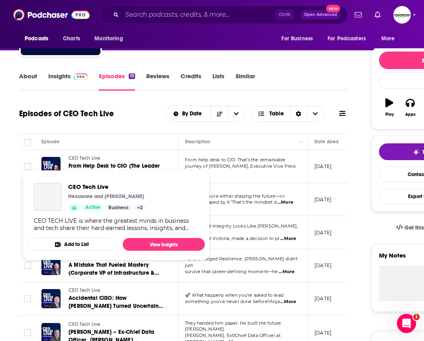  Describe the element at coordinates (116, 224) in the screenshot. I see `div: CEO TECH LIVE is where the greatest minds in business and tech share their hard-earned lessons, i...` at that location.